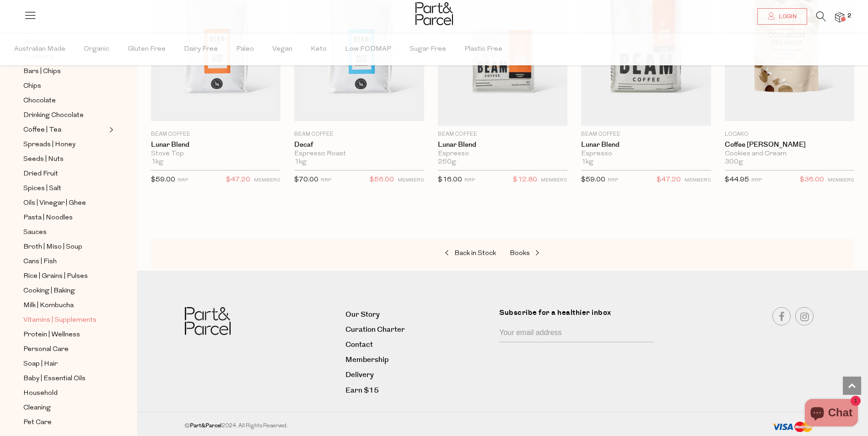  What do you see at coordinates (40, 101) in the screenshot?
I see `span: Chocolate` at bounding box center [40, 101].